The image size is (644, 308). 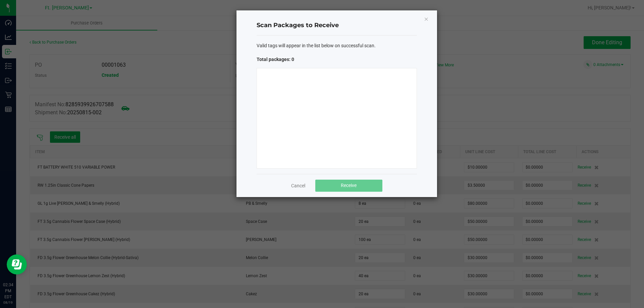 What do you see at coordinates (316, 45) in the screenshot?
I see `span: Valid tags will appear in the list below on successful scan.` at bounding box center [316, 45].